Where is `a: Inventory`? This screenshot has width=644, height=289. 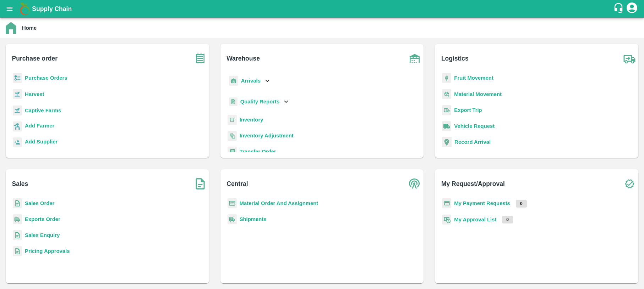 a: Inventory is located at coordinates (252, 120).